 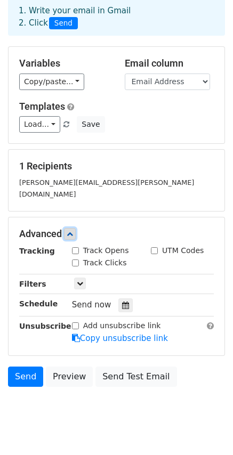 What do you see at coordinates (92, 305) in the screenshot?
I see `span: Send now` at bounding box center [92, 305].